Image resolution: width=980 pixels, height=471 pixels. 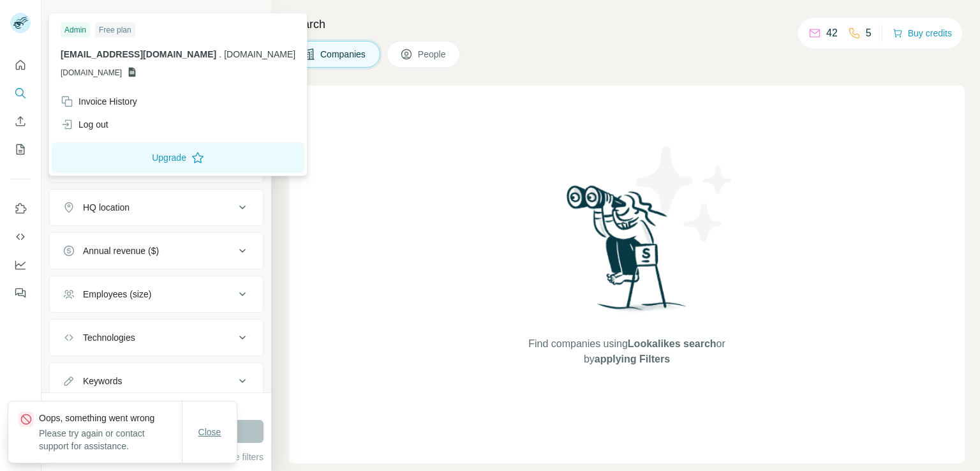 What do you see at coordinates (627, 351) in the screenshot?
I see `span: Find companies using or by` at bounding box center [627, 351].